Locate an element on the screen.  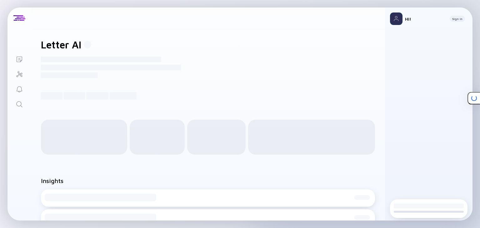
a: Search is located at coordinates (19, 104).